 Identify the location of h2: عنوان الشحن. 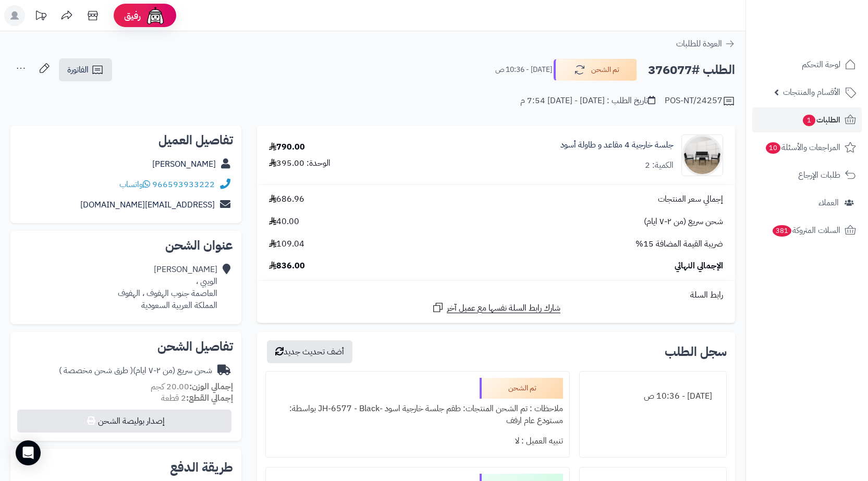
(125, 246).